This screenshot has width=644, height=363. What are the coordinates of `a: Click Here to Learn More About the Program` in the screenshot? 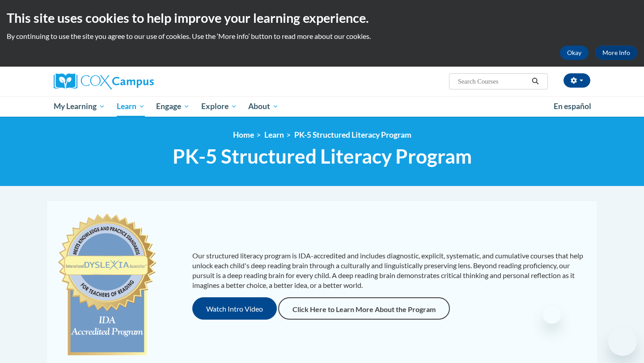 It's located at (364, 309).